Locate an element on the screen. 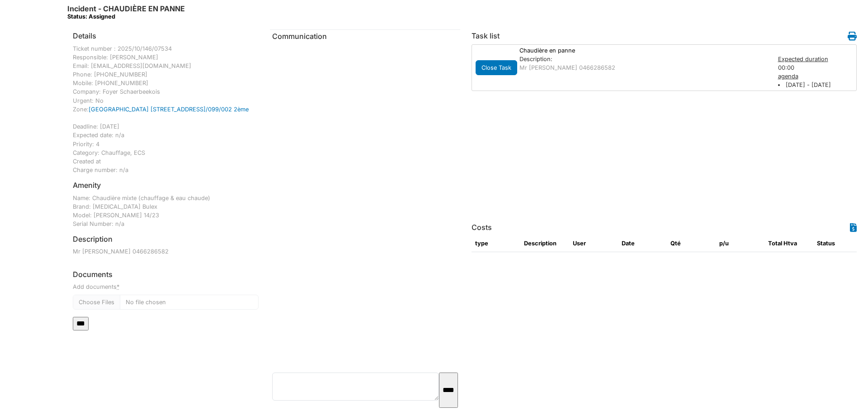 The image size is (868, 416). div: 00:00 is located at coordinates (816, 72).